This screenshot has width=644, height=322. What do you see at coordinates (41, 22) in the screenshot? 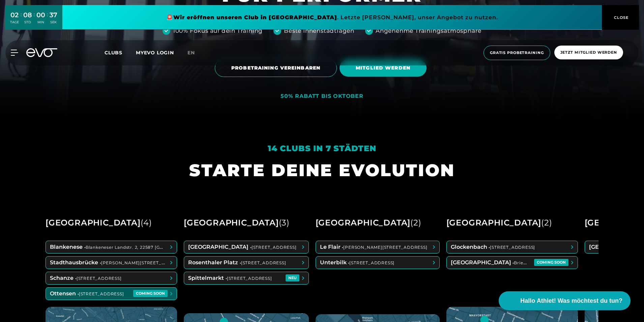
I see `div: MIN` at bounding box center [41, 22].